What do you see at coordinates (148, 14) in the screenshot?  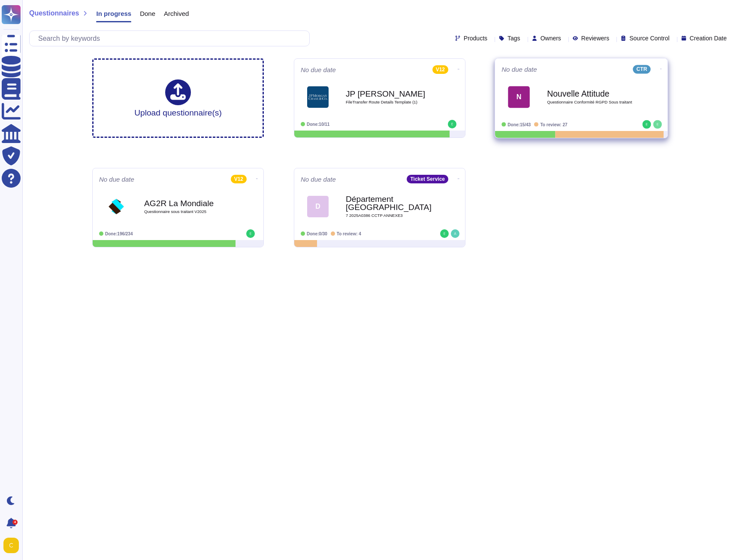 I see `span: Done` at bounding box center [148, 14].